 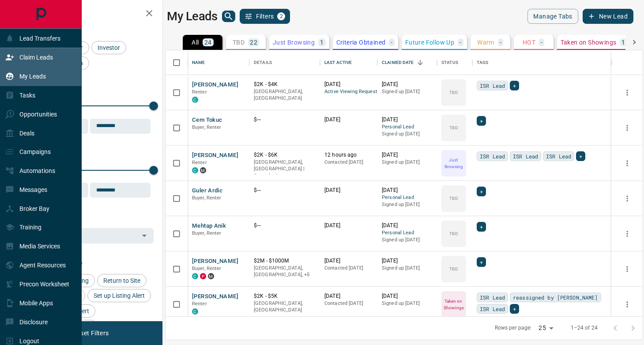 What do you see at coordinates (122, 281) in the screenshot?
I see `span: Return to Site` at bounding box center [122, 281].